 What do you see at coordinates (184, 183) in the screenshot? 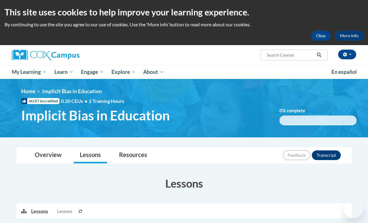
I see `h3: Lessons` at bounding box center [184, 183].